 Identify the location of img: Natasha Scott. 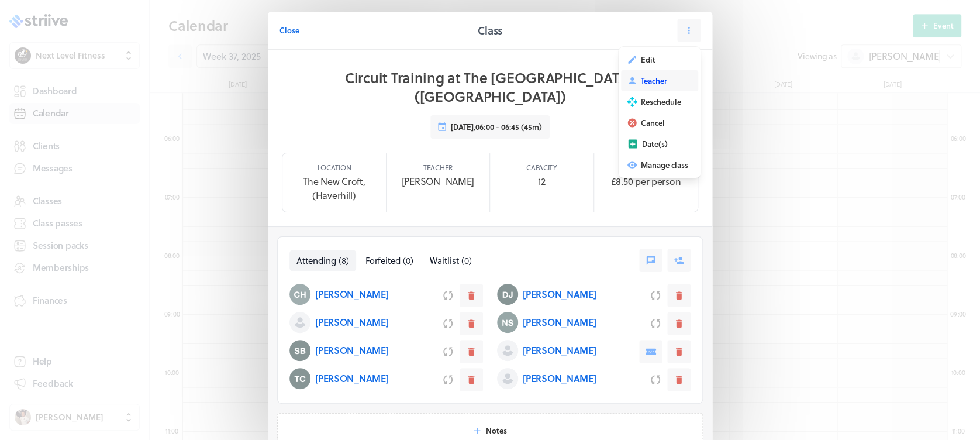
(508, 323).